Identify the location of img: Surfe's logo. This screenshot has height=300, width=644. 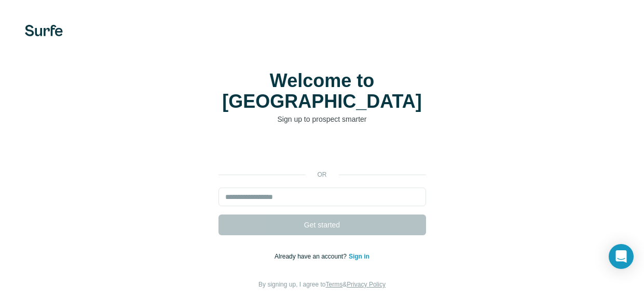
(44, 31).